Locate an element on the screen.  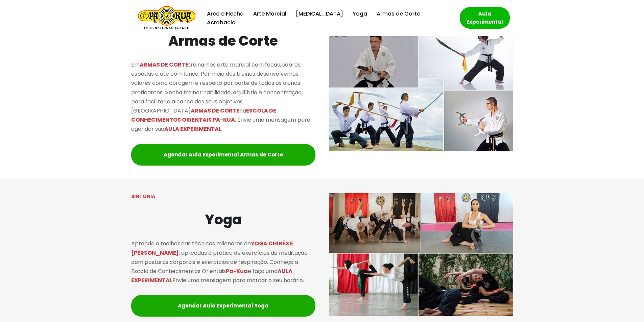
a: Agendar Aula Experimental Armas de Corte is located at coordinates (223, 155).